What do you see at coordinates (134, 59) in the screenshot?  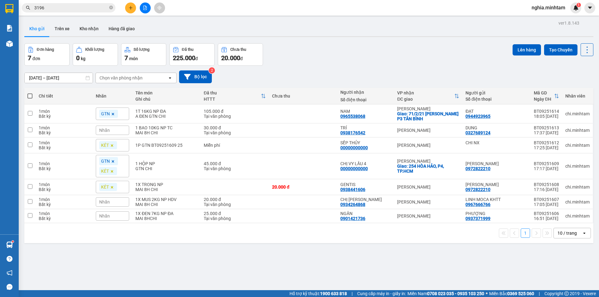 I see `span: món` at bounding box center [134, 59].